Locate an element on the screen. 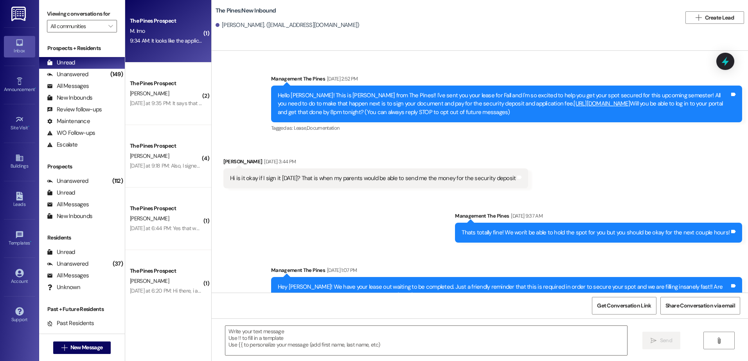 This screenshot has height=361, width=748. div: Past + Future Residents is located at coordinates (82, 309).